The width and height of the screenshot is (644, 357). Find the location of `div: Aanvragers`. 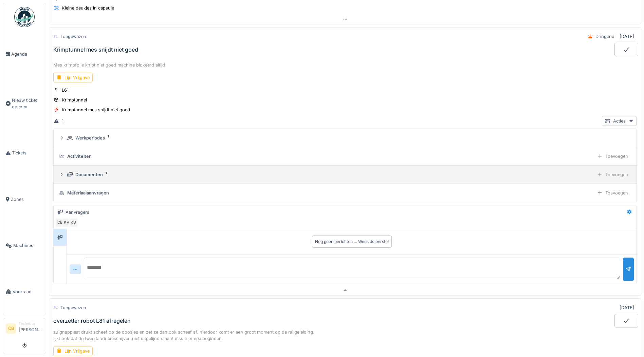

div: Aanvragers is located at coordinates (77, 212).